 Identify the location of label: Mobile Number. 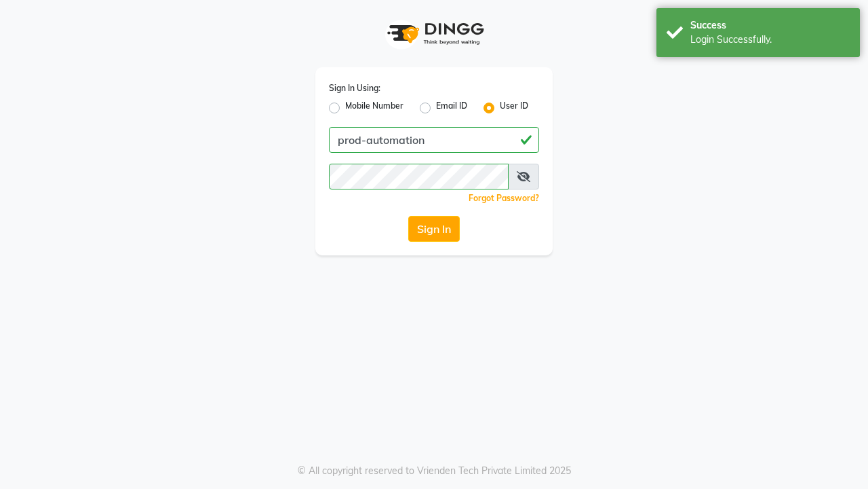
(375, 108).